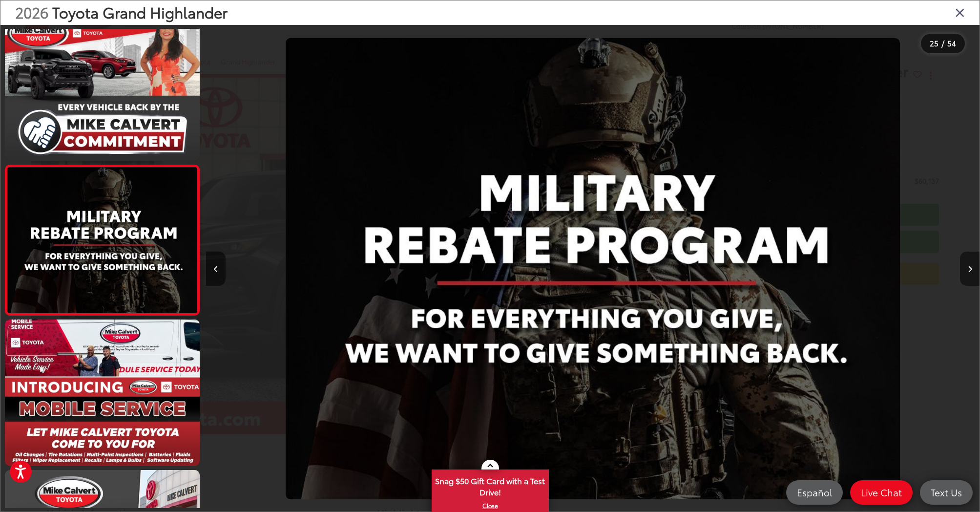 The height and width of the screenshot is (512, 980). I want to click on i: Close gallery, so click(960, 12).